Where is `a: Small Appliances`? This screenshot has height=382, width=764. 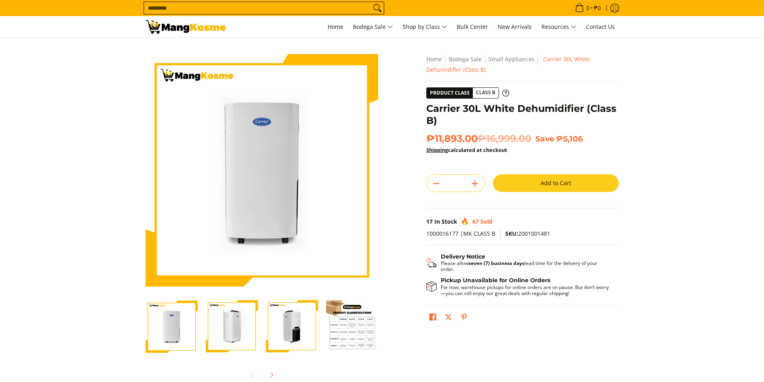 a: Small Appliances is located at coordinates (511, 59).